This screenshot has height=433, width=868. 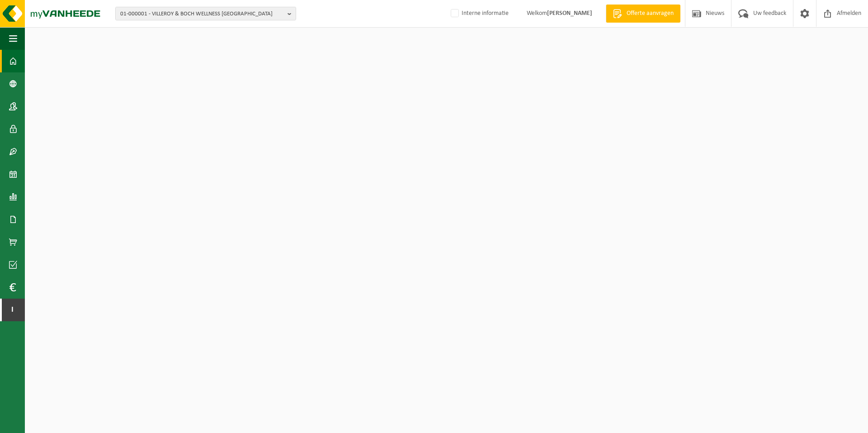 I want to click on span: I, so click(x=12, y=310).